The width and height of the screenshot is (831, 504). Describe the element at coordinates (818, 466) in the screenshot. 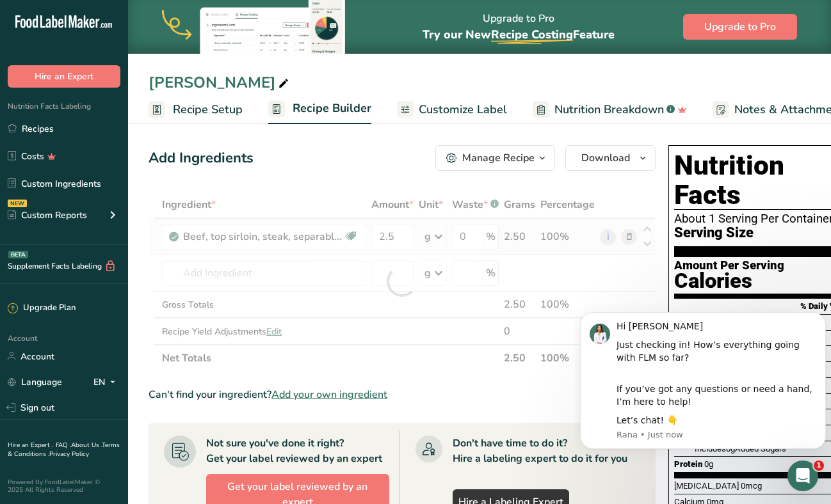

I see `span: 1` at that location.